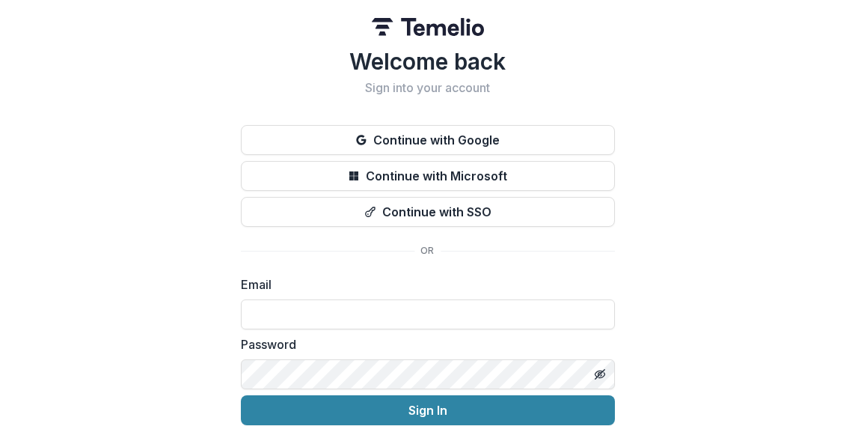  What do you see at coordinates (428, 176) in the screenshot?
I see `button: Continue with Microsoft` at bounding box center [428, 176].